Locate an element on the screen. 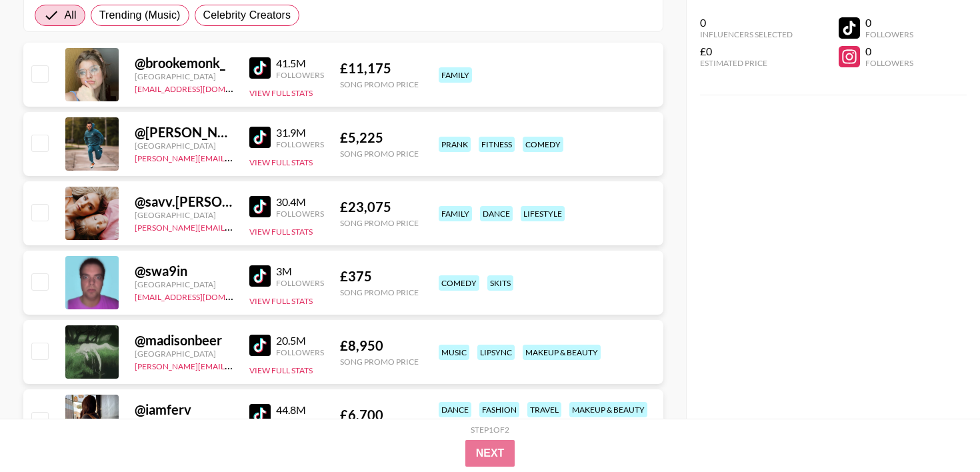 This screenshot has width=980, height=472. div: 44.8M is located at coordinates (300, 410).